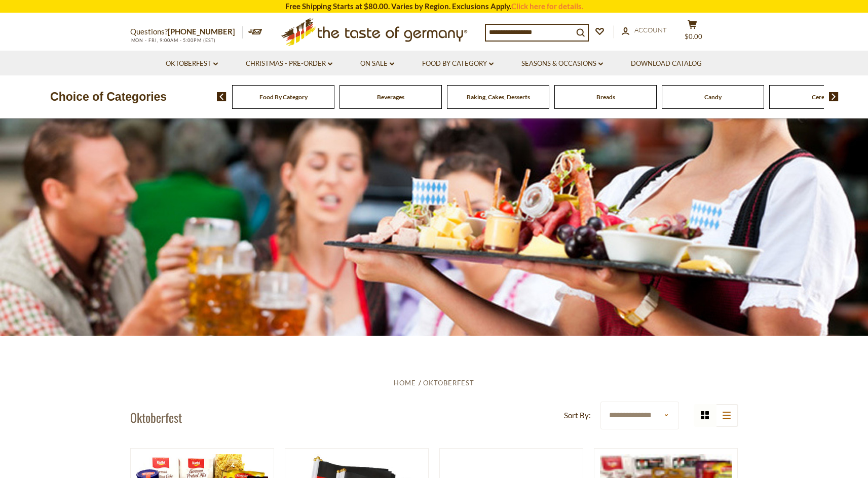 The image size is (868, 478). What do you see at coordinates (221, 97) in the screenshot?
I see `img: previous arrow` at bounding box center [221, 97].